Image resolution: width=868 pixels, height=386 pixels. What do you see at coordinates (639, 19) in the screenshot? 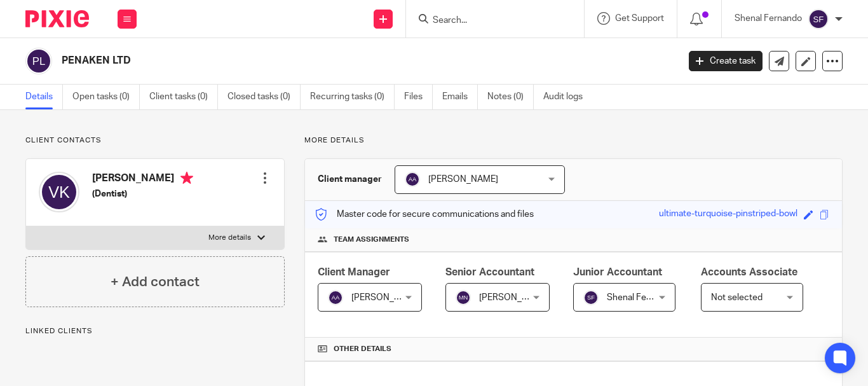
I see `span: Get Support` at bounding box center [639, 19].